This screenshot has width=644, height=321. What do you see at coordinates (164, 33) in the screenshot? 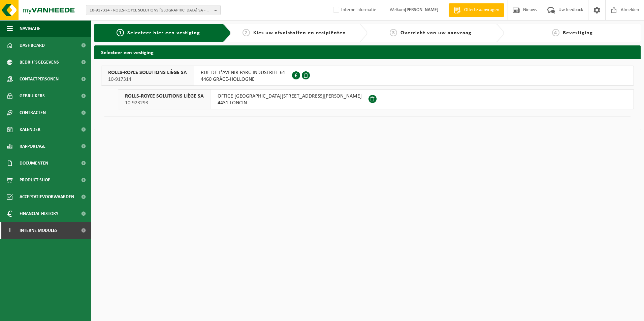
I see `span: Selecteer hier een vestiging` at bounding box center [164, 33].